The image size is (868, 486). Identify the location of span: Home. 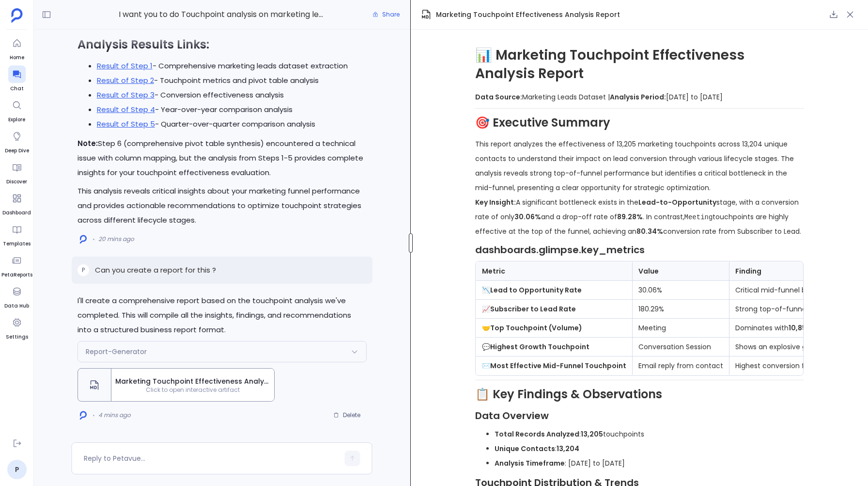
(17, 58).